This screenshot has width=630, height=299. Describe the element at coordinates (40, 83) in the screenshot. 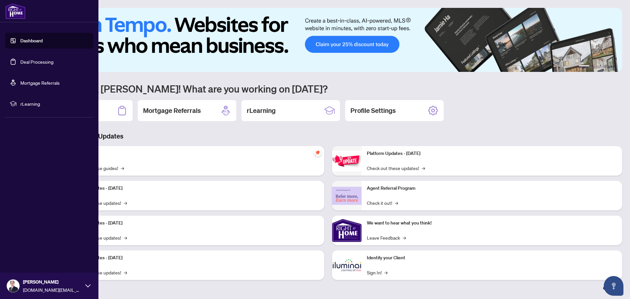

I see `a: Mortgage Referrals` at that location.